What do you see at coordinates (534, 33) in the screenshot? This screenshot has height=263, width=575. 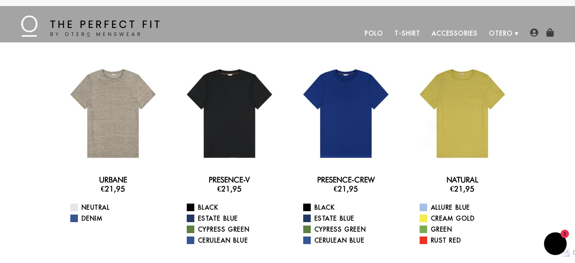 I see `img: user-account-icon.png` at bounding box center [534, 33].